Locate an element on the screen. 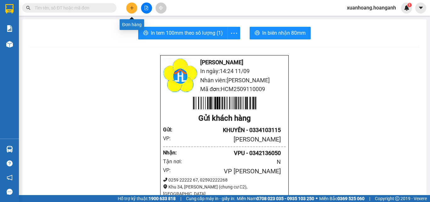  span: message is located at coordinates (9, 192).